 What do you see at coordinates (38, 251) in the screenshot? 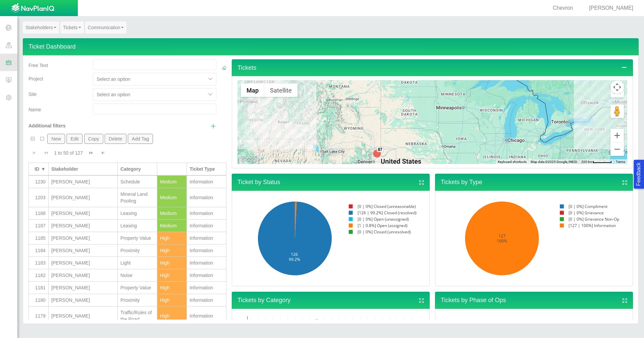
I see `td: 1184` at bounding box center [38, 251].